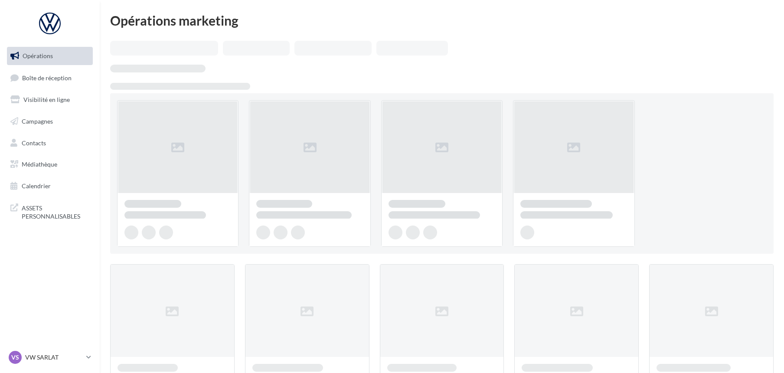 The image size is (784, 373). Describe the element at coordinates (39, 164) in the screenshot. I see `span: Médiathèque` at that location.